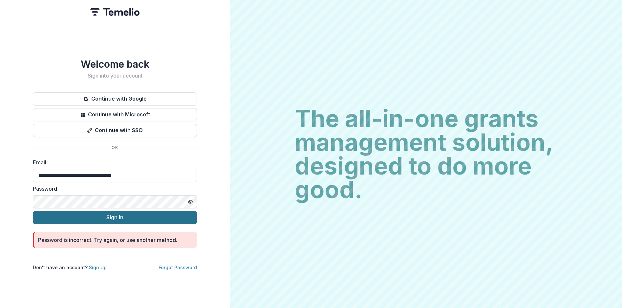  Describe the element at coordinates (178, 267) in the screenshot. I see `a: Forgot Password` at that location.